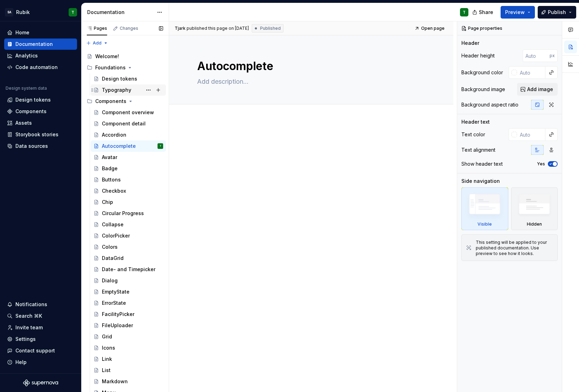 Image resolution: width=579 pixels, height=392 pixels. Describe the element at coordinates (34, 44) in the screenshot. I see `div: Documentation` at that location.